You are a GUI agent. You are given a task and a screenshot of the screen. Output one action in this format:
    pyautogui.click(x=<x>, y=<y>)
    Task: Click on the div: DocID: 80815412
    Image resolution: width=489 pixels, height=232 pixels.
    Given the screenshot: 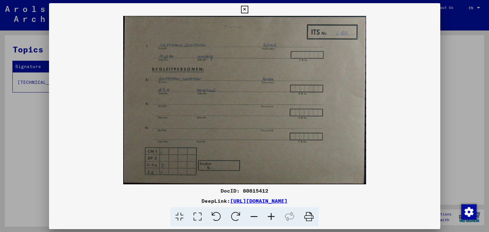 What is the action you would take?
    pyautogui.click(x=244, y=191)
    